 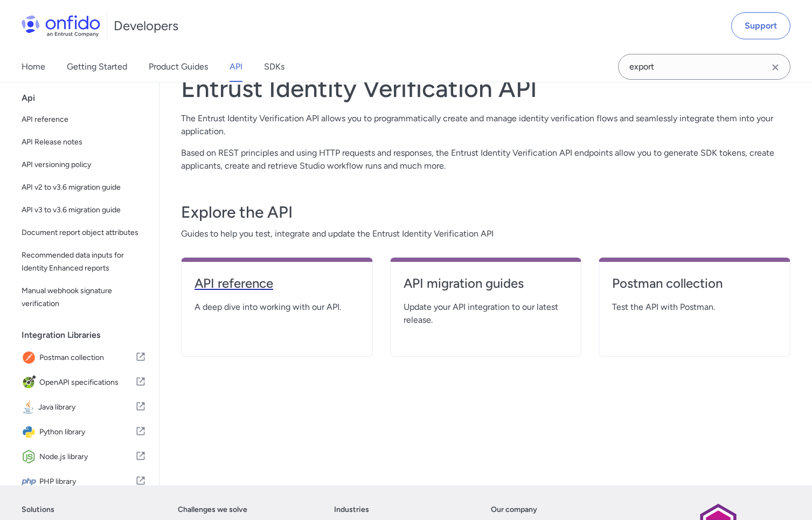 What do you see at coordinates (84, 482) in the screenshot?
I see `a: IconPHP libraryPHP library` at bounding box center [84, 482].